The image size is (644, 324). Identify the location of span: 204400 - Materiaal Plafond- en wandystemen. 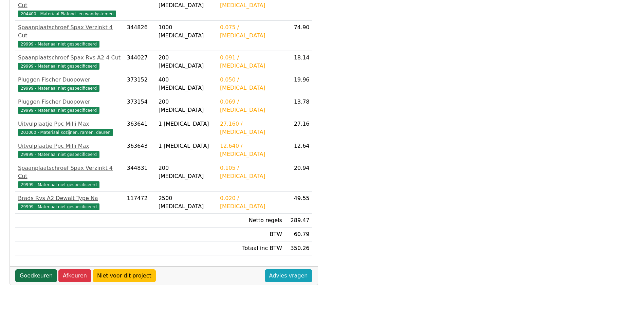
(67, 14).